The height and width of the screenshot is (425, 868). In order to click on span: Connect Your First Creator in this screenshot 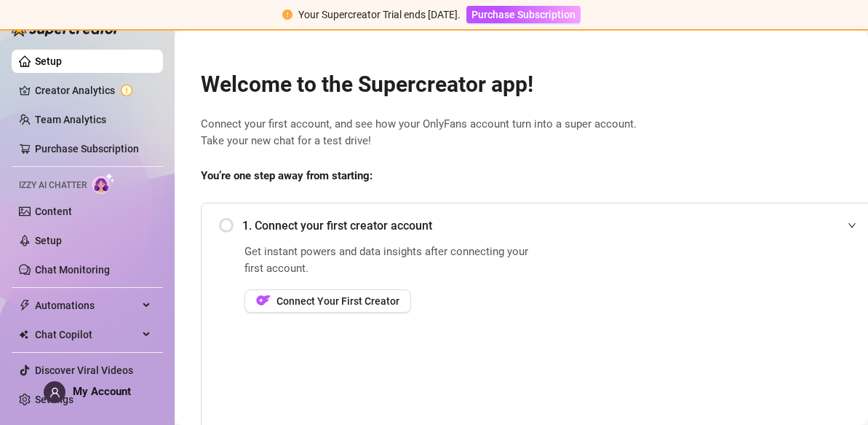, I will do `click(338, 301)`.